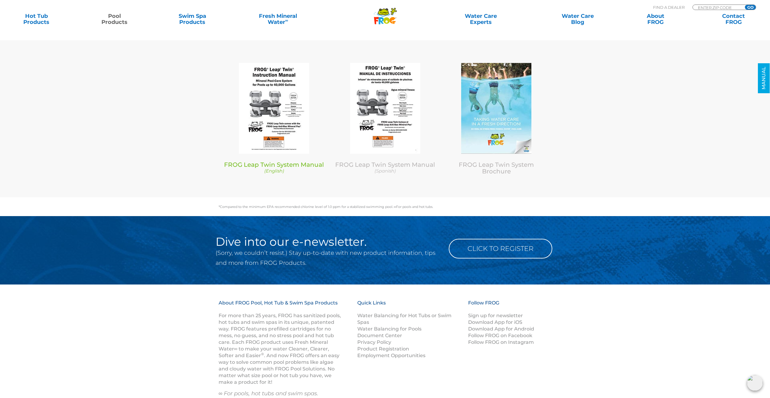 This screenshot has width=770, height=398. I want to click on input: Zip Code Form, so click(718, 7).